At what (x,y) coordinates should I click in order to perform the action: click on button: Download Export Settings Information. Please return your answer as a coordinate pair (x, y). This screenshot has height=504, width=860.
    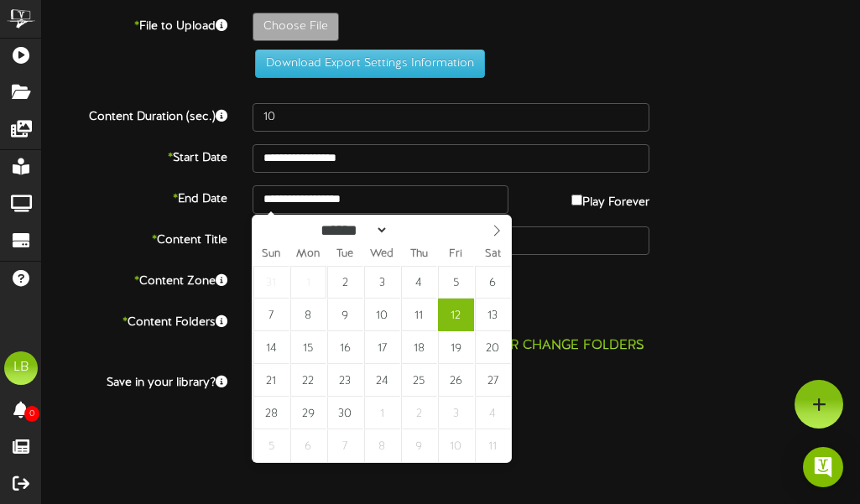
    Looking at the image, I should click on (370, 64).